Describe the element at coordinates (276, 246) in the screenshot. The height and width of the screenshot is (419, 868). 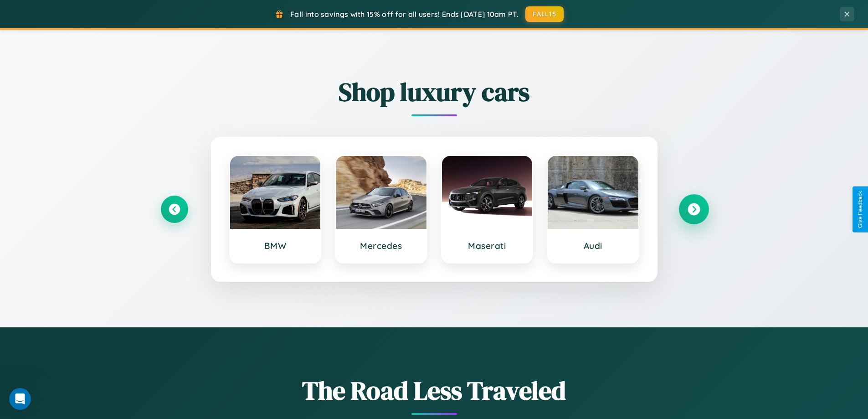
I see `h3: BMW` at that location.